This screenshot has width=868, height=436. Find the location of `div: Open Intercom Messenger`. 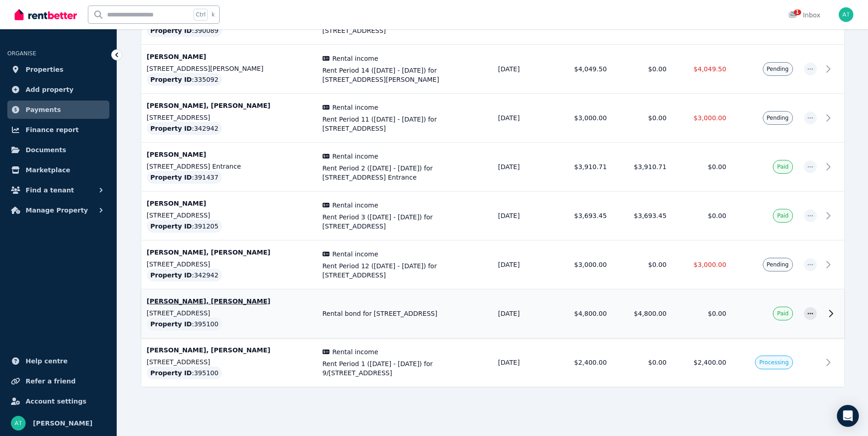

div: Open Intercom Messenger is located at coordinates (848, 416).